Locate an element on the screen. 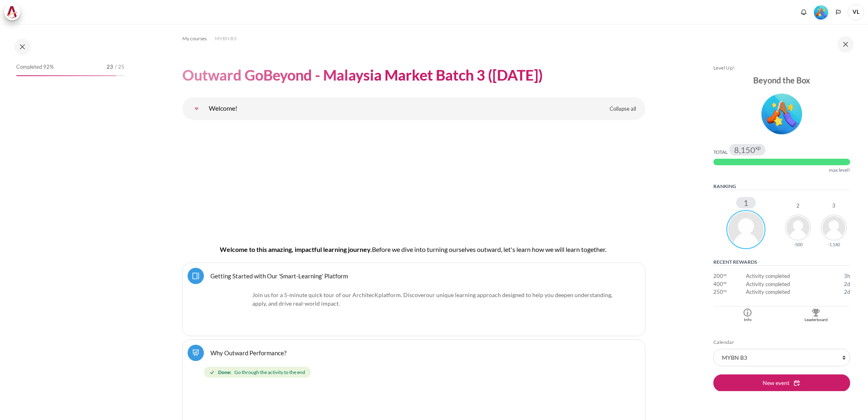  h5: Recent rewards is located at coordinates (782, 262).